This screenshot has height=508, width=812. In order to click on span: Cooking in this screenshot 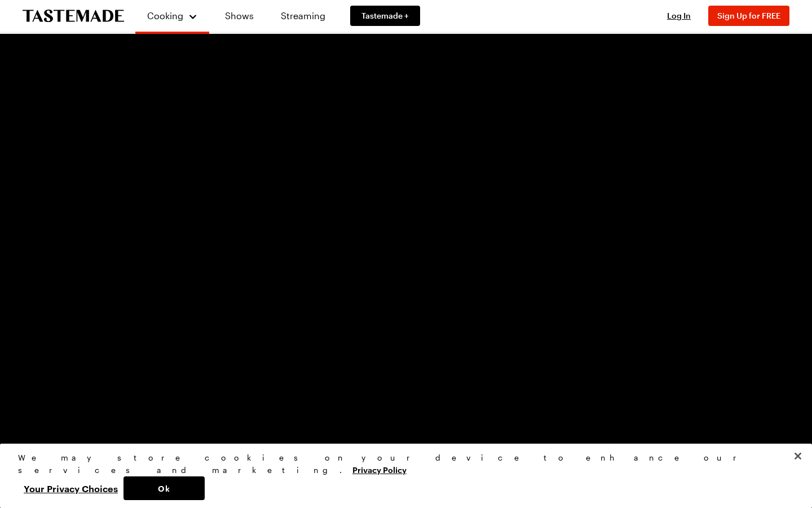, I will do `click(165, 15)`.